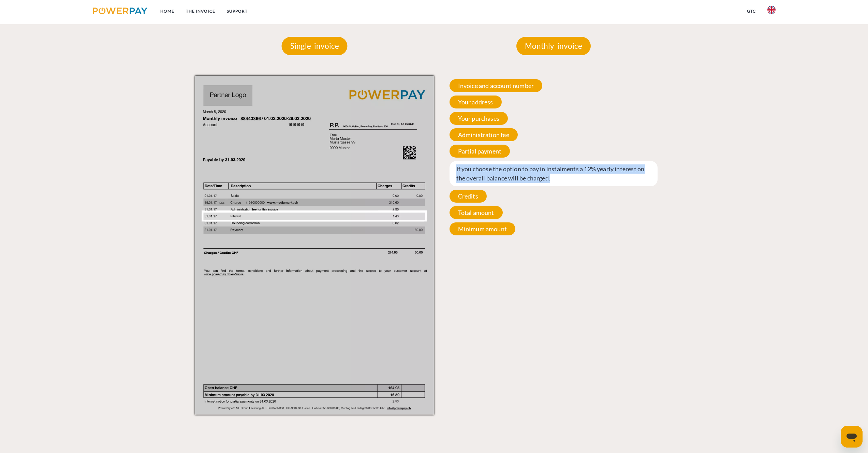  What do you see at coordinates (553, 46) in the screenshot?
I see `p: Monthly invoice` at bounding box center [553, 46].